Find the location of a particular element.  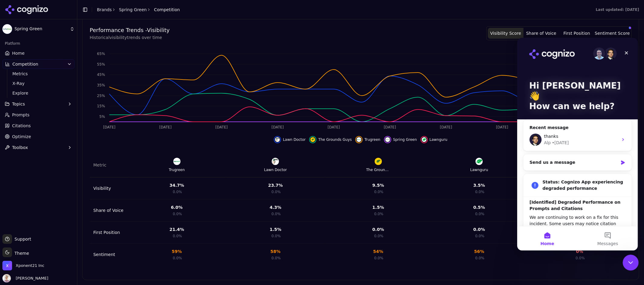

button: Sentiment Score is located at coordinates (612, 33).